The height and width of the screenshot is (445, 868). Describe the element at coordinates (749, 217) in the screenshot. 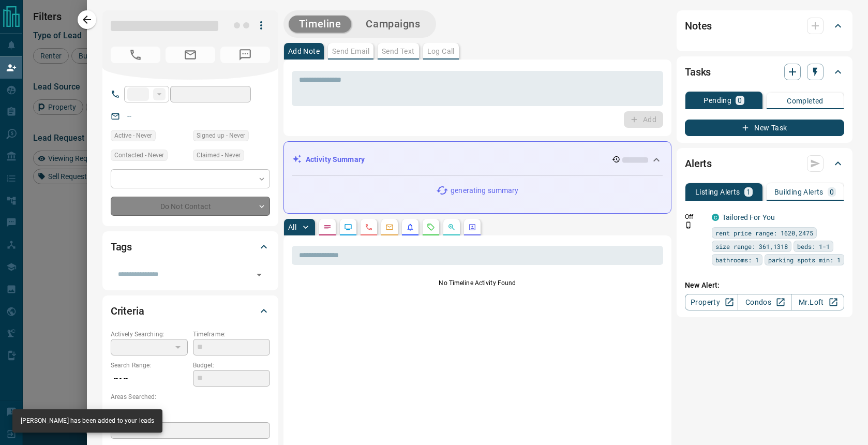

I see `a: Tailored For You` at that location.